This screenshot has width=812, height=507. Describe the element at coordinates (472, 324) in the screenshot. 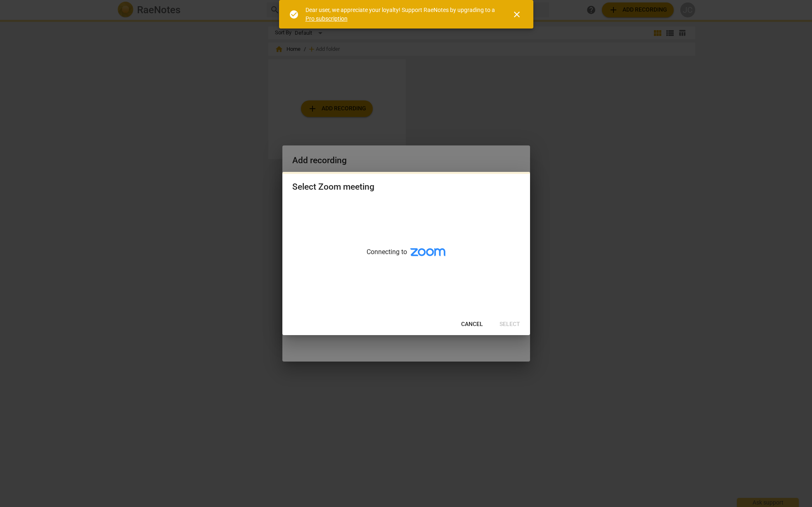

I see `button: Cancel` at that location.